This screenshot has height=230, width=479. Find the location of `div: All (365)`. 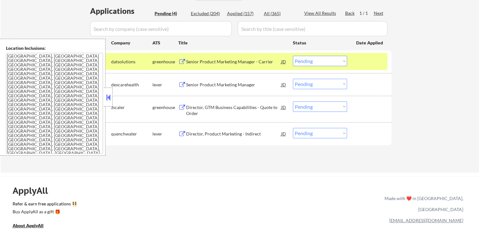

div: All (365) is located at coordinates (280, 14).